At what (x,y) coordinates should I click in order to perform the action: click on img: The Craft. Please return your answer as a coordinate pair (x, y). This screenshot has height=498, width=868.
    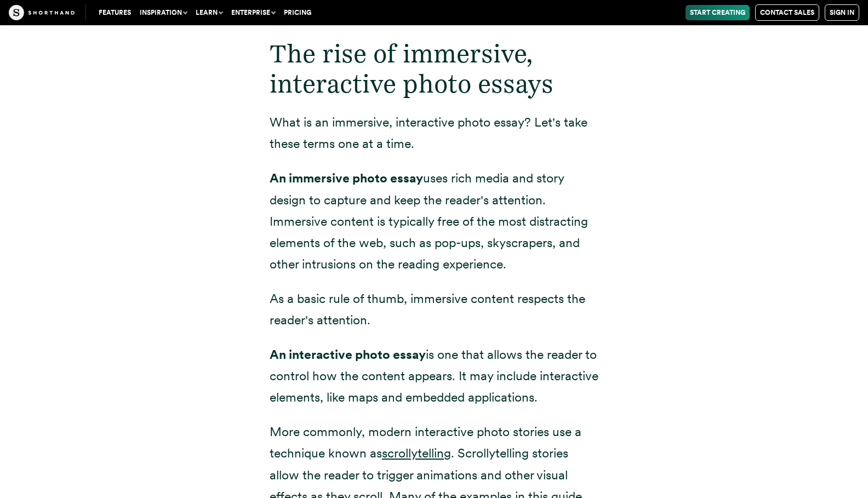
    Looking at the image, I should click on (42, 13).